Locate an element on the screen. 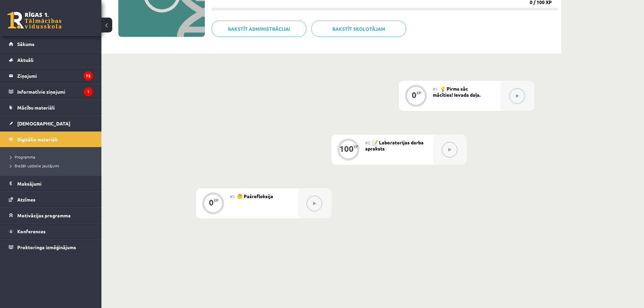  a: Mācību materiāli is located at coordinates (51, 108).